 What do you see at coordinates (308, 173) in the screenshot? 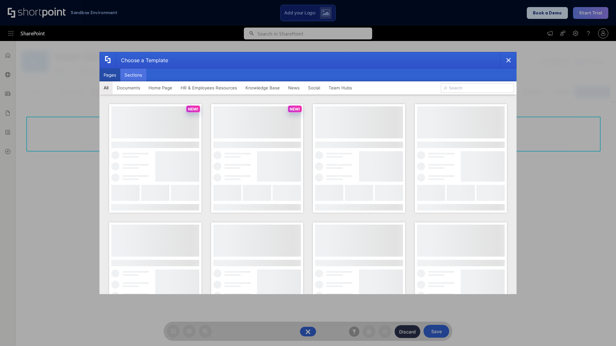
I see `div: template selector` at bounding box center [308, 173].